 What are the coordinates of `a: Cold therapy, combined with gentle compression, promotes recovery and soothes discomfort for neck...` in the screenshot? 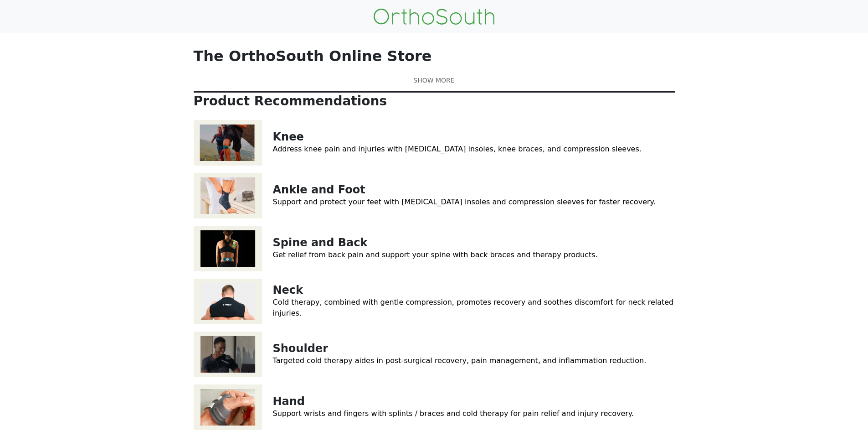 It's located at (474, 307).